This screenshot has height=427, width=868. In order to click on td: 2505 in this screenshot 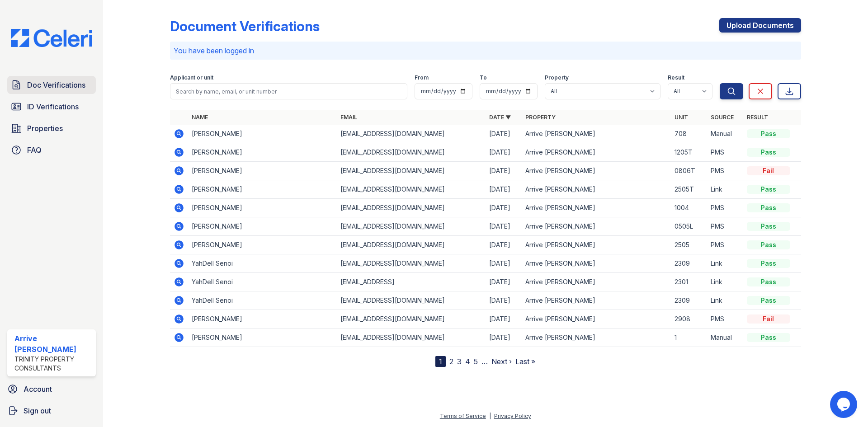, I will do `click(689, 245)`.